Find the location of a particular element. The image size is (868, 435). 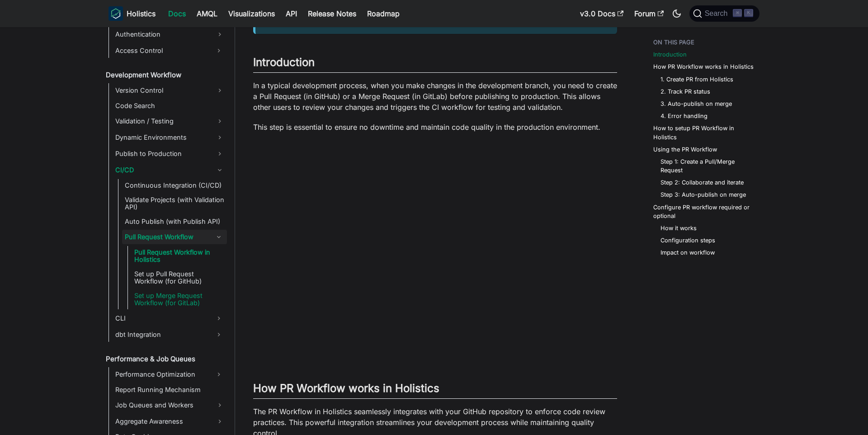

span: Search is located at coordinates (717, 14).